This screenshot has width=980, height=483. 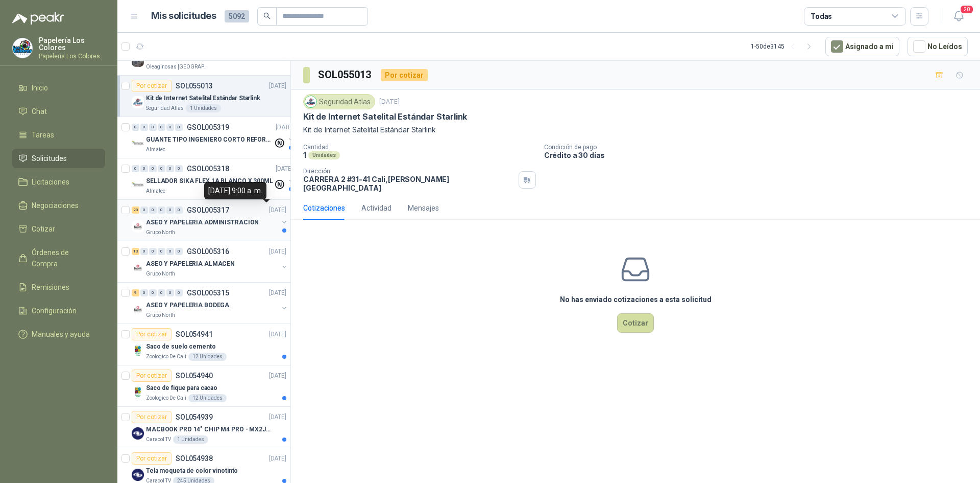 I want to click on span: Manuales y ayuda, so click(x=61, y=334).